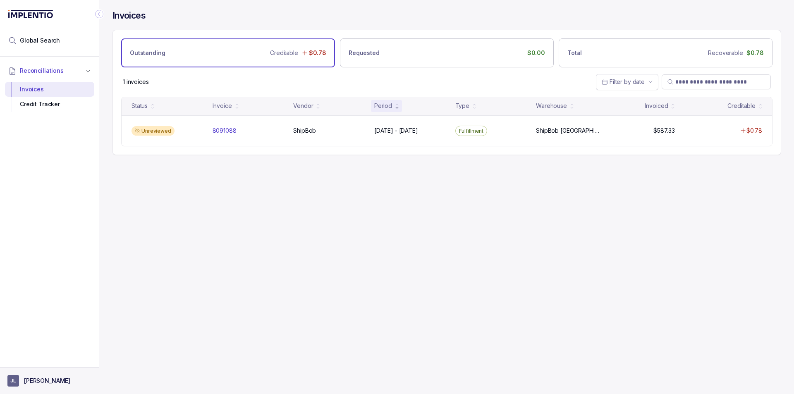 The image size is (794, 394). I want to click on span: User initials, so click(13, 381).